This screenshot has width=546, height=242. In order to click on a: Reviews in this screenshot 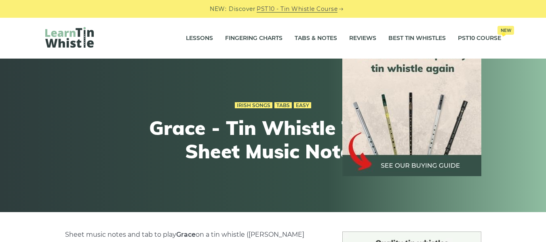, I will do `click(363, 38)`.